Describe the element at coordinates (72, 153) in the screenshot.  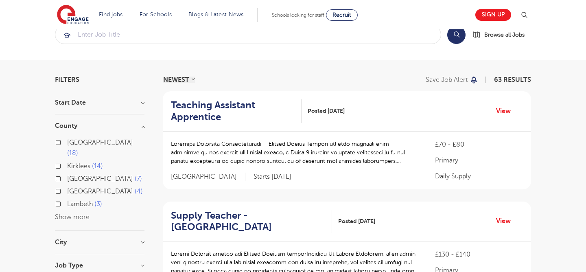
I see `span: 18` at that location.